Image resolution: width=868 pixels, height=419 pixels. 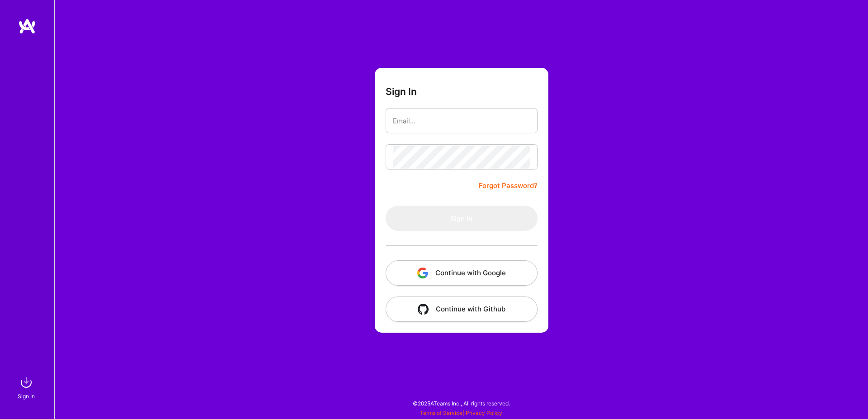 What do you see at coordinates (27, 387) in the screenshot?
I see `a: sign inSign In` at bounding box center [27, 387].